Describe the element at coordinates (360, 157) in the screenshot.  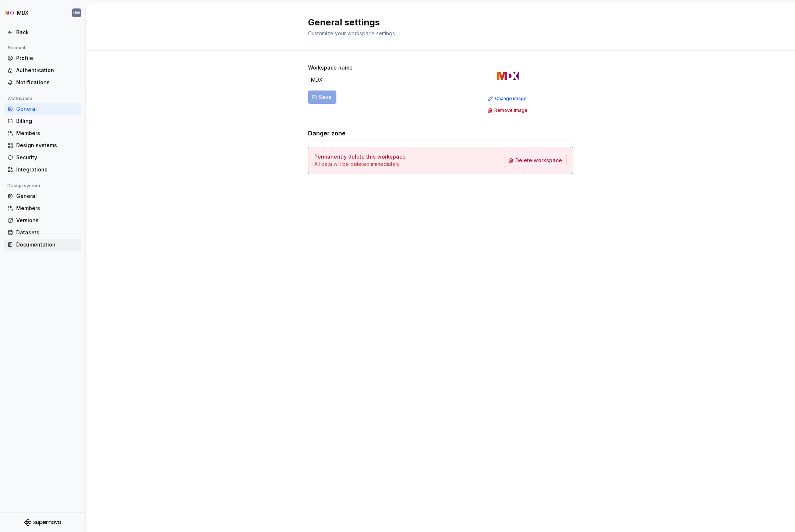
I see `h4: Permanently delete this workspace` at that location.